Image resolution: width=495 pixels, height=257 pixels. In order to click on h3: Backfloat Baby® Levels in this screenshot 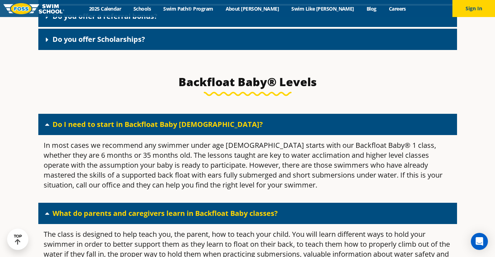, I will do `click(247, 82)`.